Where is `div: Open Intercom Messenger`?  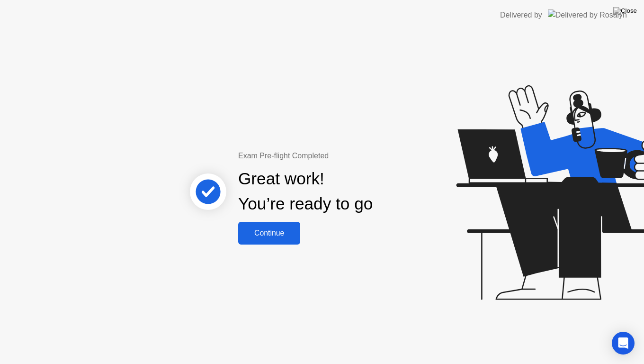
div: Open Intercom Messenger is located at coordinates (623, 343).